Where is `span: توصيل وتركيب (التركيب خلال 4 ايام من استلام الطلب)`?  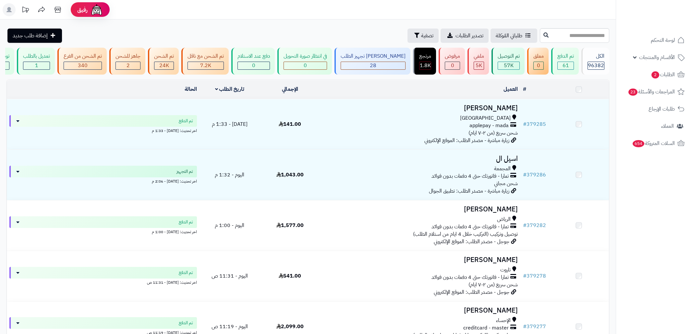 span: توصيل وتركيب (التركيب خلال 4 ايام من استلام الطلب) is located at coordinates (465, 234).